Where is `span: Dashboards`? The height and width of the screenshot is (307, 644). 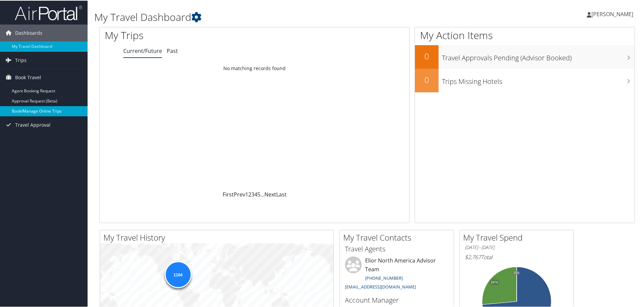
span: Dashboards is located at coordinates (29, 32).